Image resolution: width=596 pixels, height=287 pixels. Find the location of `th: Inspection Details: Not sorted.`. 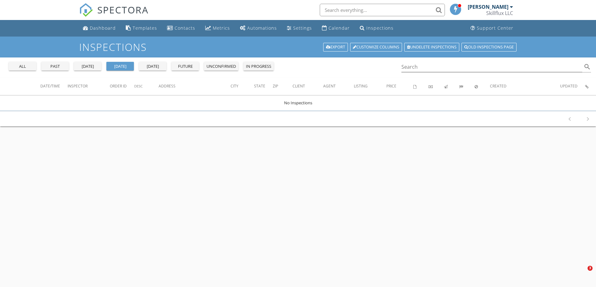

th: Inspection Details: Not sorted. is located at coordinates (590, 86).